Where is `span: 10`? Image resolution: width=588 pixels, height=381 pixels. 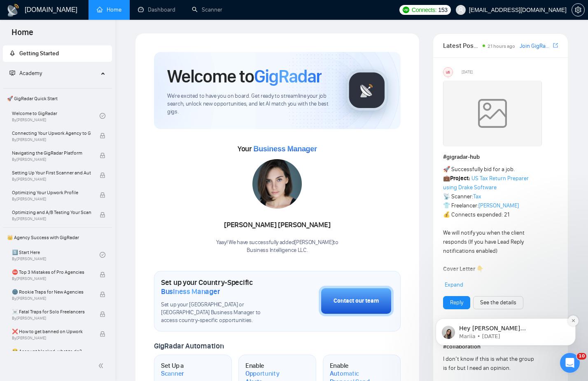
span: 10 is located at coordinates (582, 356).